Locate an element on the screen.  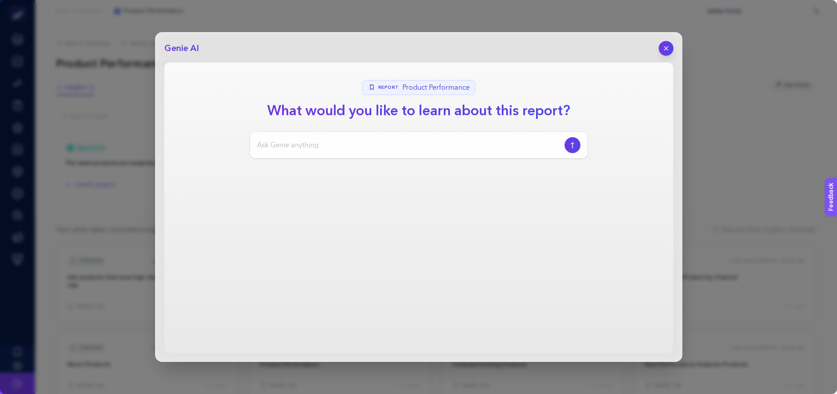
input: Ask Genie anything... is located at coordinates (409, 145).